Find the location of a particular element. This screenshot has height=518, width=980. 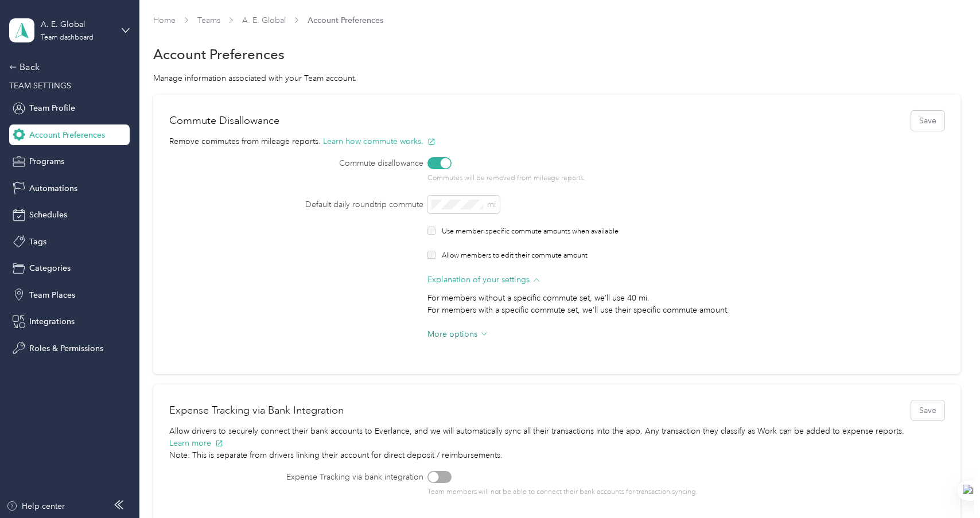

span: mi is located at coordinates (491, 204).